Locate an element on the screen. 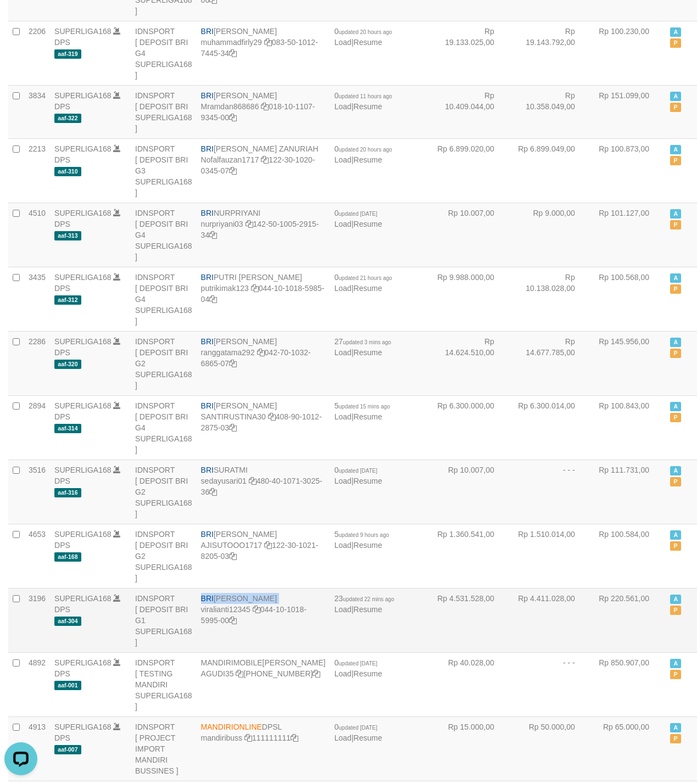 This screenshot has width=697, height=784. td: Rp 100.230,00 is located at coordinates (628, 52).